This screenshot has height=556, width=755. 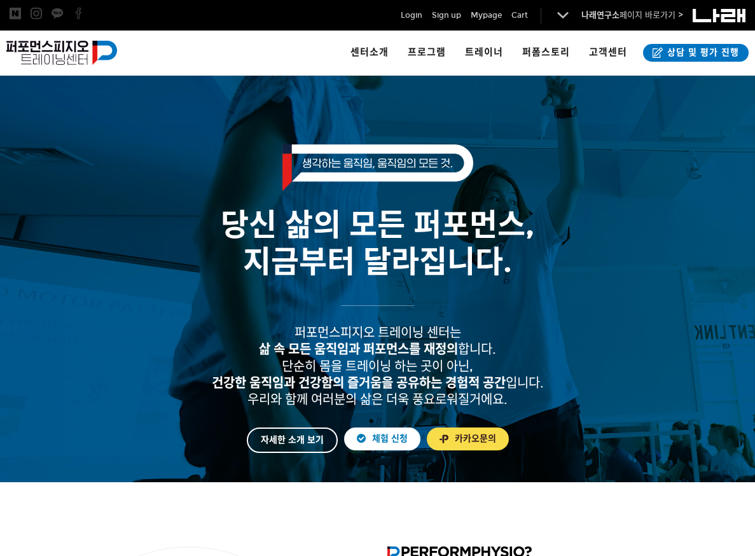 I want to click on strong: 삶 속 모든 움직임과 퍼포먼스를 재정의, so click(x=358, y=349).